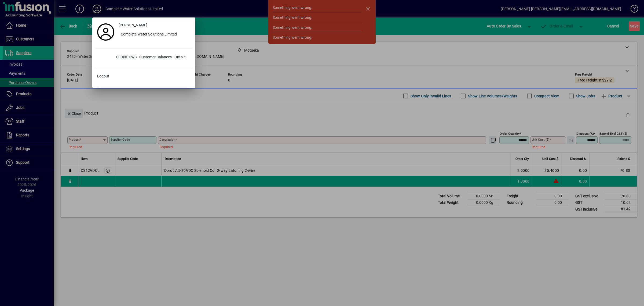 The height and width of the screenshot is (306, 644). Describe the element at coordinates (144, 76) in the screenshot. I see `button: Logout` at that location.